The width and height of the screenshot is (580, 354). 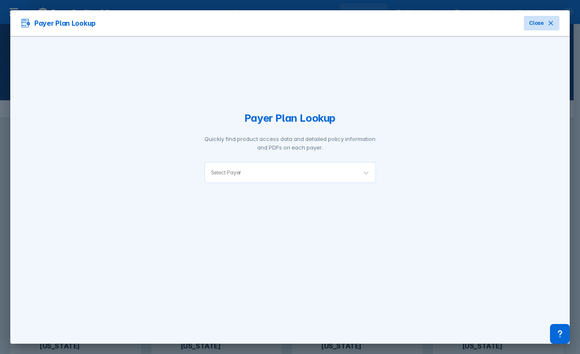 I want to click on button: Close, so click(x=542, y=23).